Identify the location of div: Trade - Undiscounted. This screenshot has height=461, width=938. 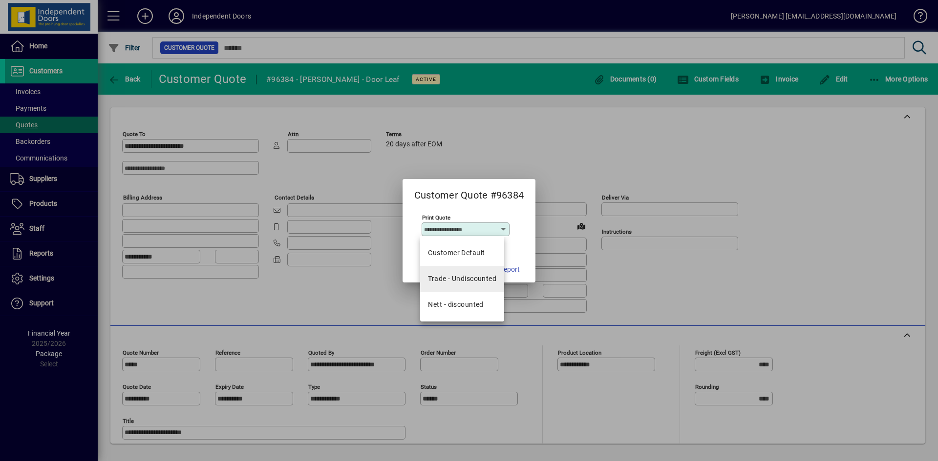
(462, 279).